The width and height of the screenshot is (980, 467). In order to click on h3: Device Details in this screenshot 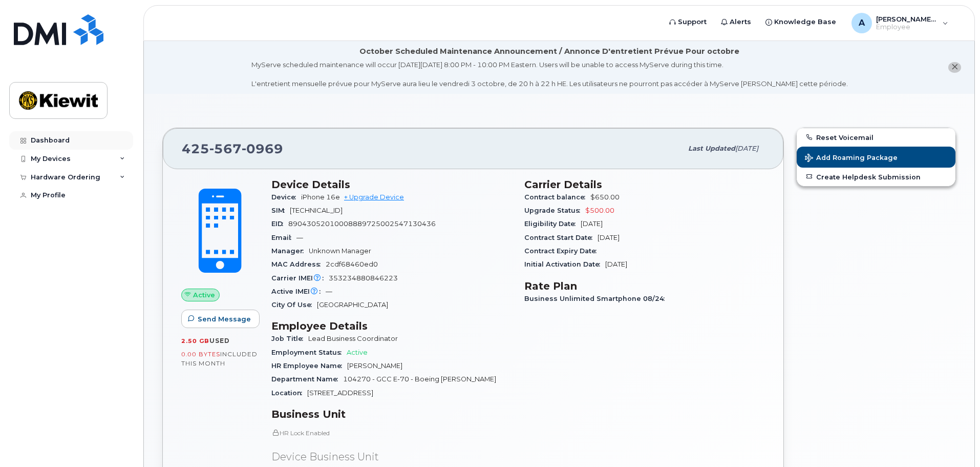, I will do `click(392, 185)`.